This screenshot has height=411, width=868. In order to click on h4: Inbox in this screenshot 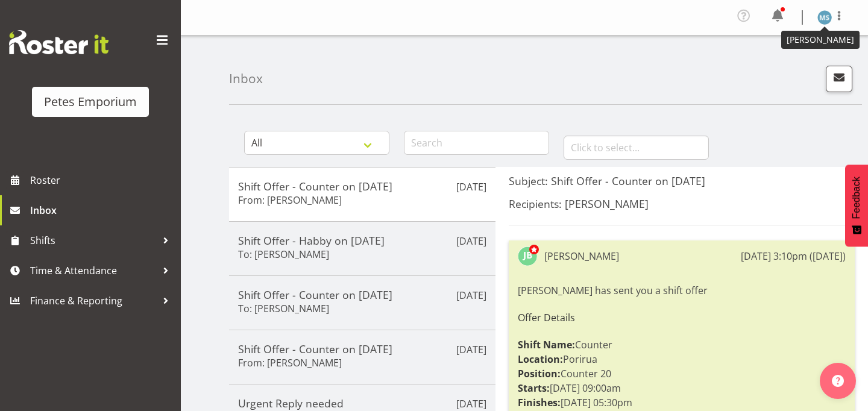, I will do `click(246, 79)`.